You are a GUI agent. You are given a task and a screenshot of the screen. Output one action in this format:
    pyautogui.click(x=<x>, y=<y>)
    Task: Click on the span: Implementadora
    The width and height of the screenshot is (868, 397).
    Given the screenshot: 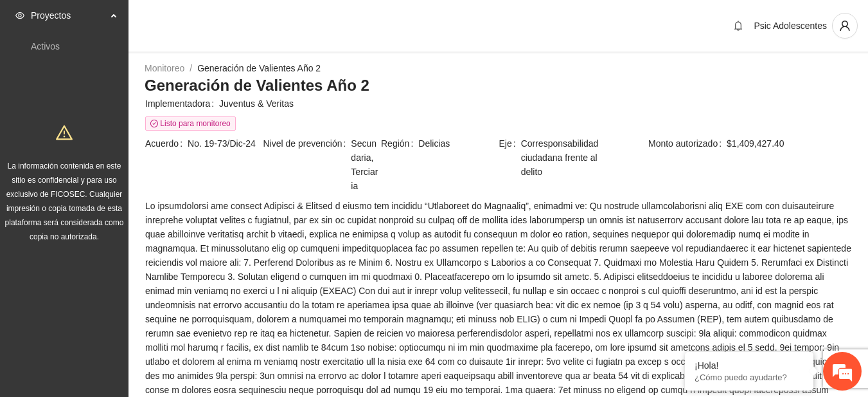 What is the action you would take?
    pyautogui.click(x=182, y=104)
    